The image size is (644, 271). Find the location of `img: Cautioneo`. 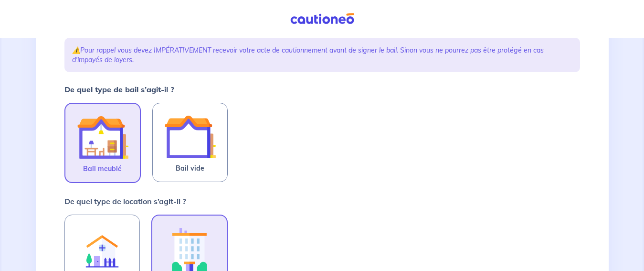

img: Cautioneo is located at coordinates (322, 18).